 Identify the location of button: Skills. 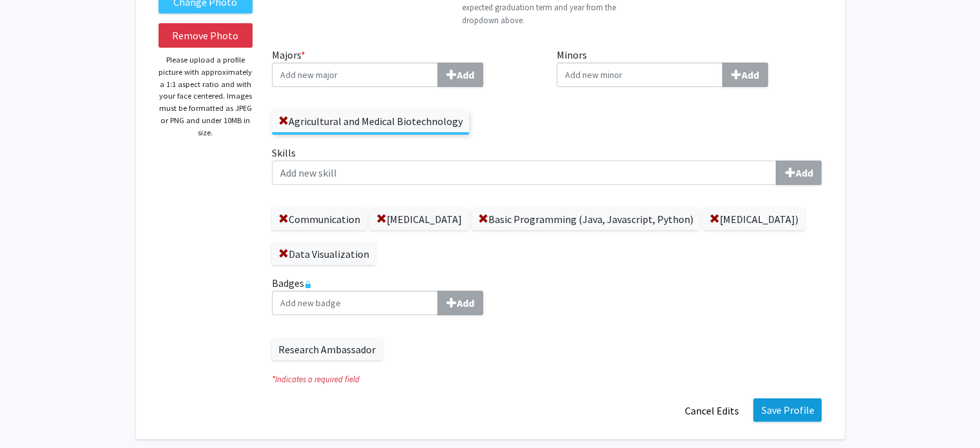
(799, 173).